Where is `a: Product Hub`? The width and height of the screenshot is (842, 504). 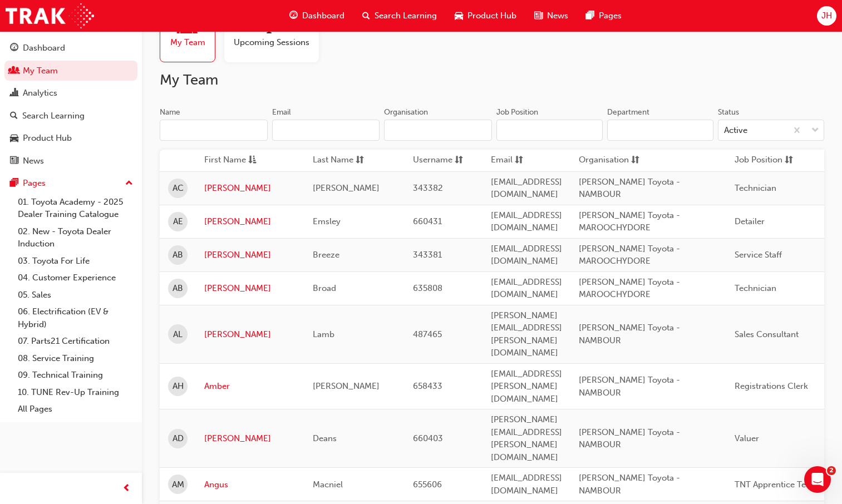
a: Product Hub is located at coordinates (71, 138).